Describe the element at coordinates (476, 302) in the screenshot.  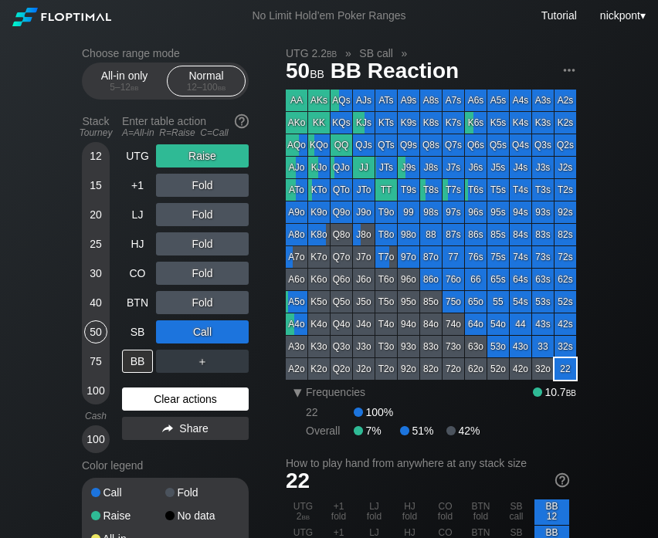
I see `div: 65o` at that location.